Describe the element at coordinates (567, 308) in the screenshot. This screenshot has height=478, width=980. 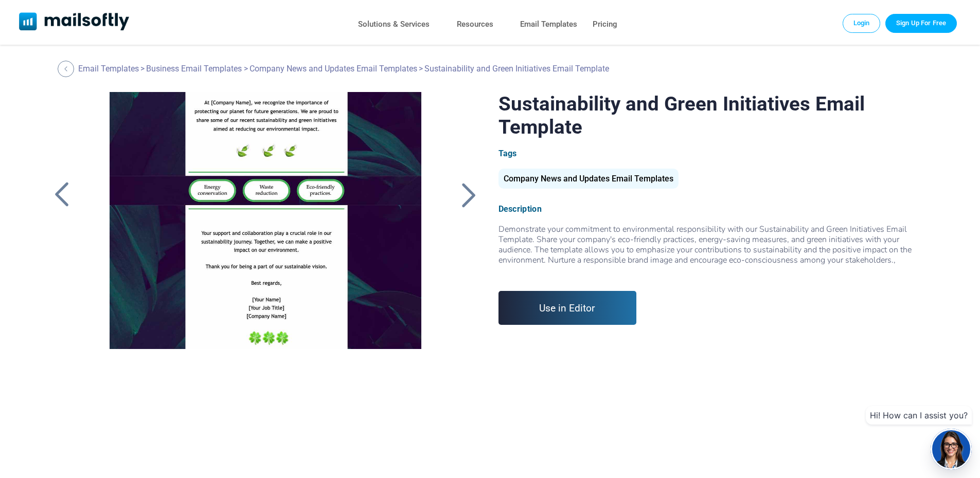
I see `a: Use in Editor` at that location.